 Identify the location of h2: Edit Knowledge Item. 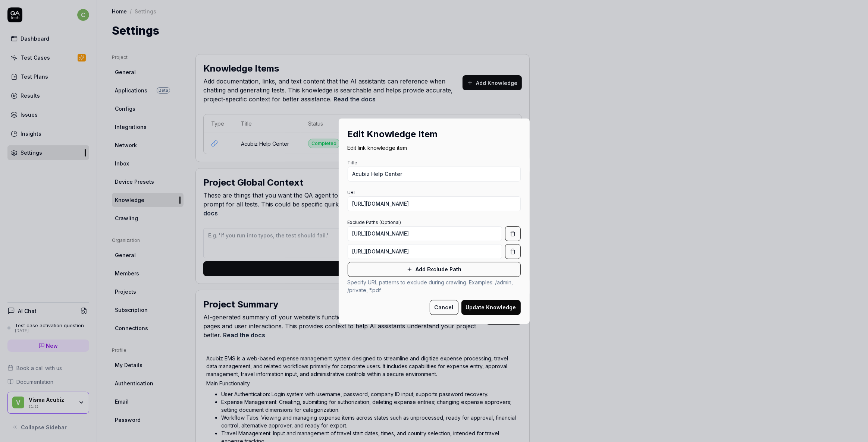
(434, 134).